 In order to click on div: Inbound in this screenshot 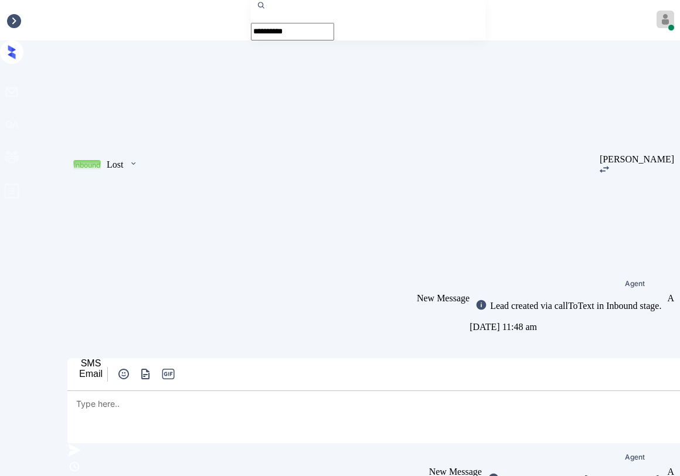, I will do `click(87, 165)`.